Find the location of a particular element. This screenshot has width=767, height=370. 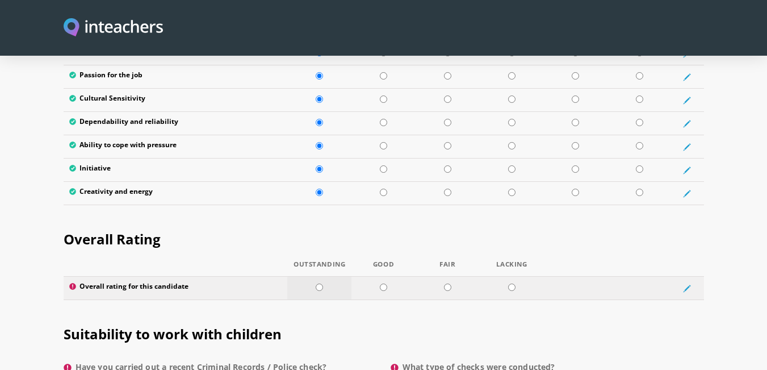

label: Ability to cope with pressure is located at coordinates (175, 146).